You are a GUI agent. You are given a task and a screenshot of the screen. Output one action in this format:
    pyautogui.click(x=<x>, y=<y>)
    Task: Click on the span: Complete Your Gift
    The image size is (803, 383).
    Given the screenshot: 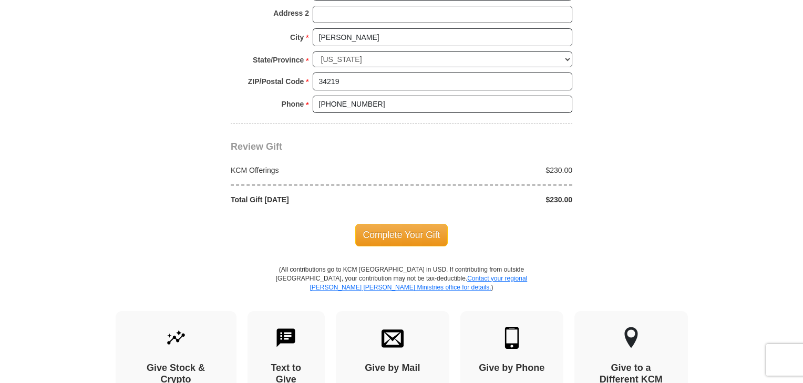 What is the action you would take?
    pyautogui.click(x=402, y=235)
    